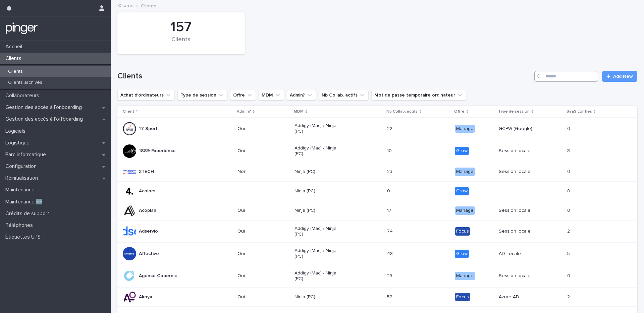 The width and height of the screenshot is (644, 313). What do you see at coordinates (24, 96) in the screenshot?
I see `p: Collaborateurs` at bounding box center [24, 96].